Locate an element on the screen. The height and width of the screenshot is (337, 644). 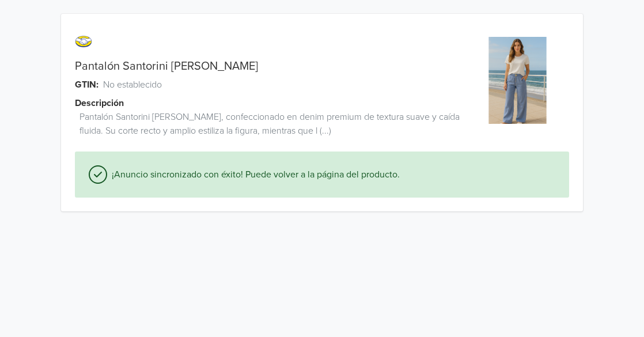
img: product_image is located at coordinates (517, 80).